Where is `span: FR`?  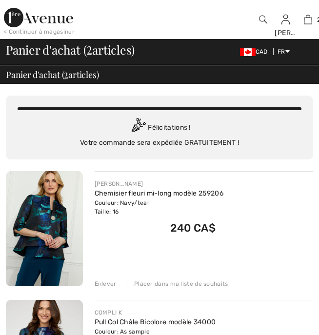
span: FR is located at coordinates (284, 52).